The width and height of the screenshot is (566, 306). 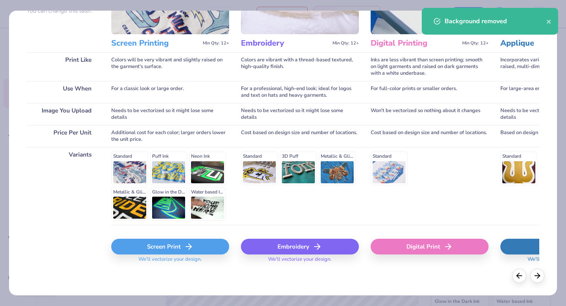 What do you see at coordinates (300, 92) in the screenshot?
I see `div: For a professional, high-end look; ideal for logos and text on hats and heavy garments.` at bounding box center [300, 92].